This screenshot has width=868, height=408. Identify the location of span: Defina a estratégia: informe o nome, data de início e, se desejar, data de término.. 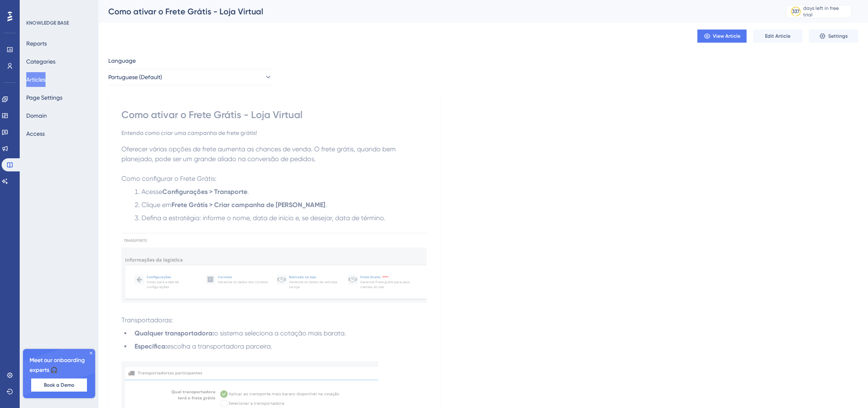
(264, 218).